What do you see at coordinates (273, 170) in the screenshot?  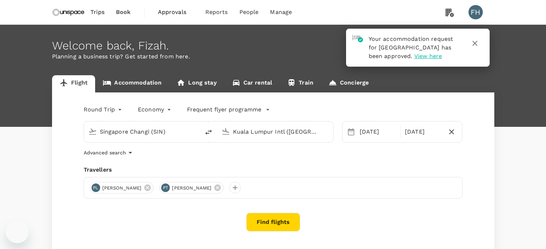 I see `div: Travellers` at bounding box center [273, 170].